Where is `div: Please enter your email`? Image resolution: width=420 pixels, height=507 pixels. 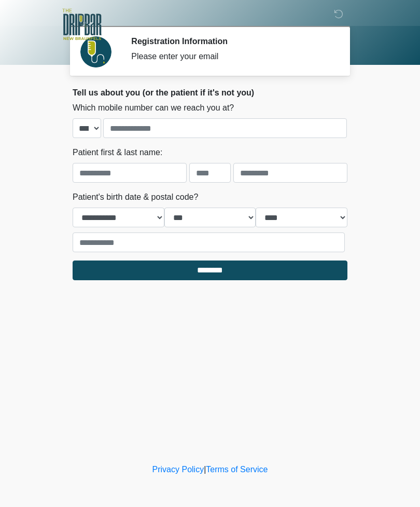
div: Please enter your email is located at coordinates (232, 56).